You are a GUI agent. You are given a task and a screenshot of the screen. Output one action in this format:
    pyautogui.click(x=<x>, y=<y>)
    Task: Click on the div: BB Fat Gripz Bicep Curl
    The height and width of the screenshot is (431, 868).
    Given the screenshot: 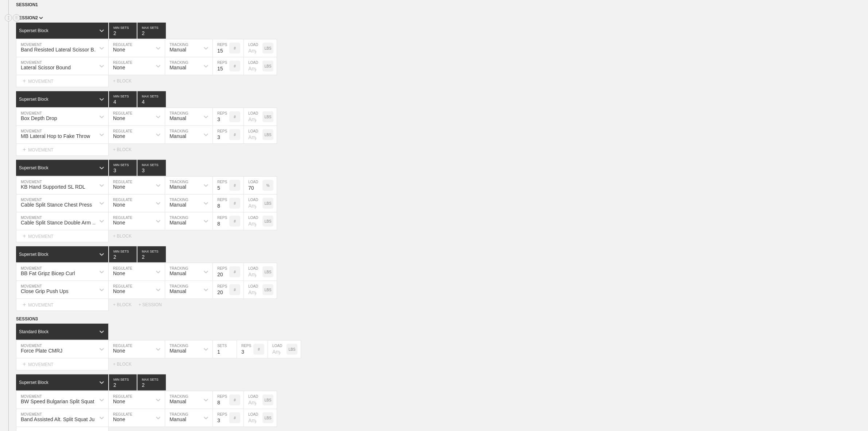 What is the action you would take?
    pyautogui.click(x=48, y=273)
    